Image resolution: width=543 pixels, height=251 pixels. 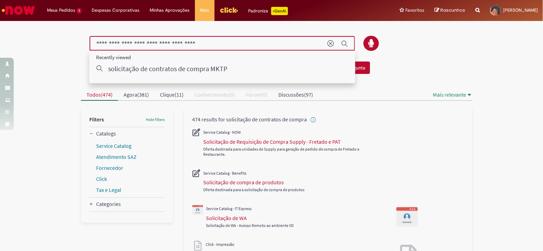 I want to click on font: Meus Pedidos, so click(x=61, y=10).